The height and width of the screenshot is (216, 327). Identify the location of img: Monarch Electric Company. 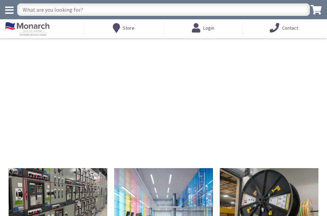
(27, 29).